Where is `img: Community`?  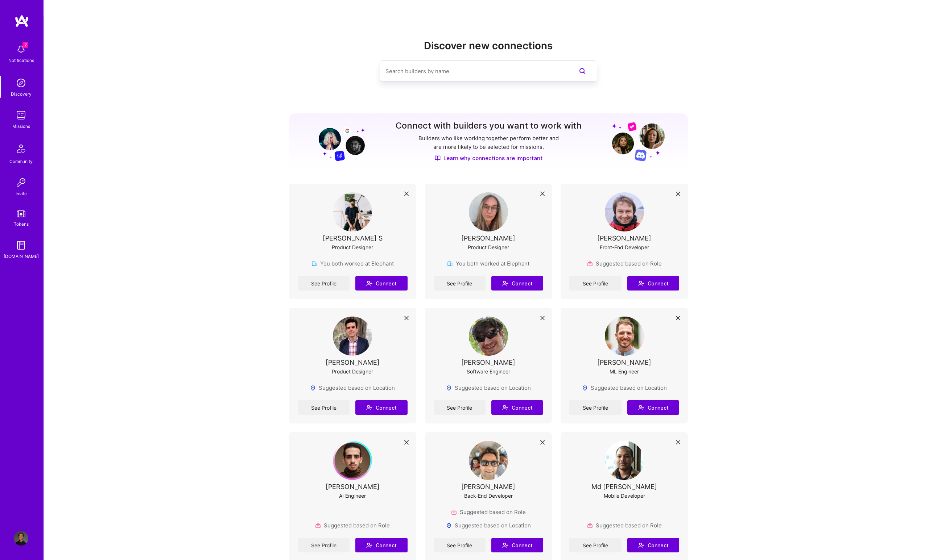
img: Community is located at coordinates (21, 149).